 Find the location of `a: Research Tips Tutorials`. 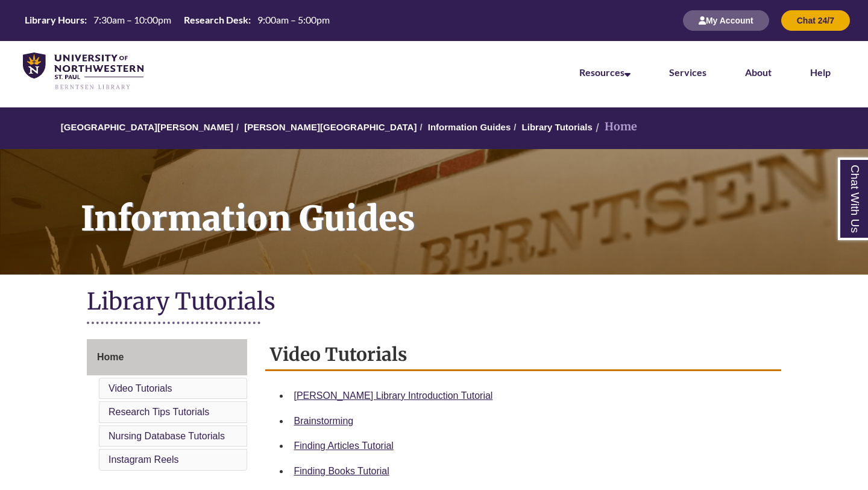

a: Research Tips Tutorials is located at coordinates (158, 412).